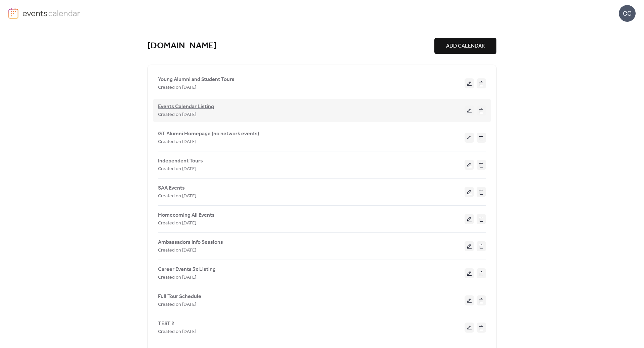 The image size is (644, 348). I want to click on button: ADD CALENDAR, so click(465, 46).